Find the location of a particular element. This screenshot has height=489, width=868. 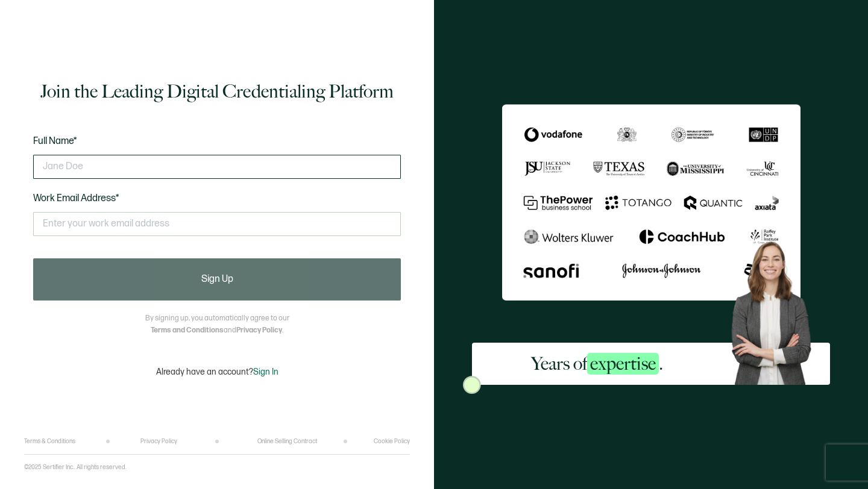

span: Sign In is located at coordinates (266, 372).